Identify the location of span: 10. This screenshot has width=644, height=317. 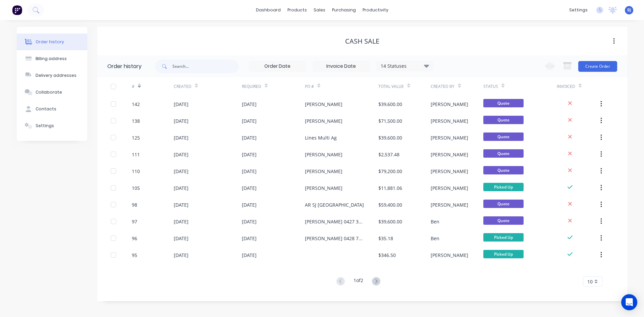
(590, 281).